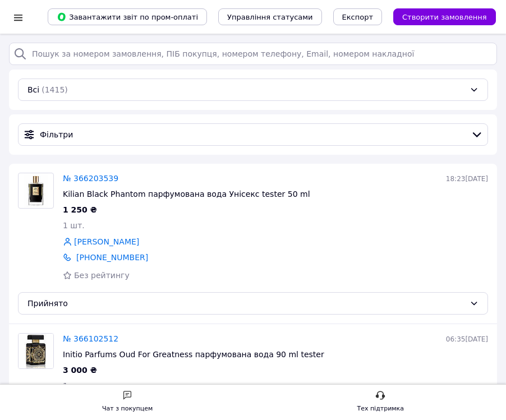  I want to click on div: Прийнято, so click(246, 303).